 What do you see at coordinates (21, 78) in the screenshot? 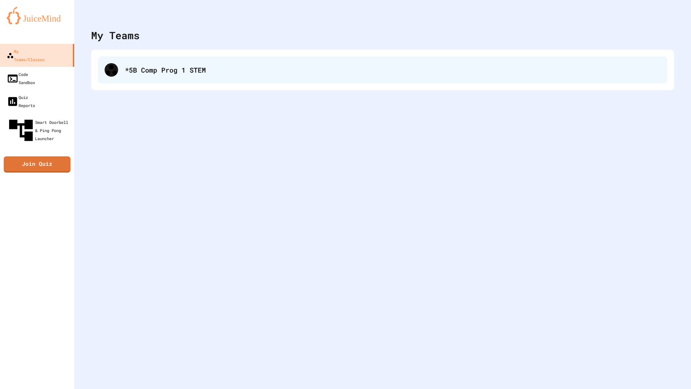
I see `div: Code Sandbox` at bounding box center [21, 78].